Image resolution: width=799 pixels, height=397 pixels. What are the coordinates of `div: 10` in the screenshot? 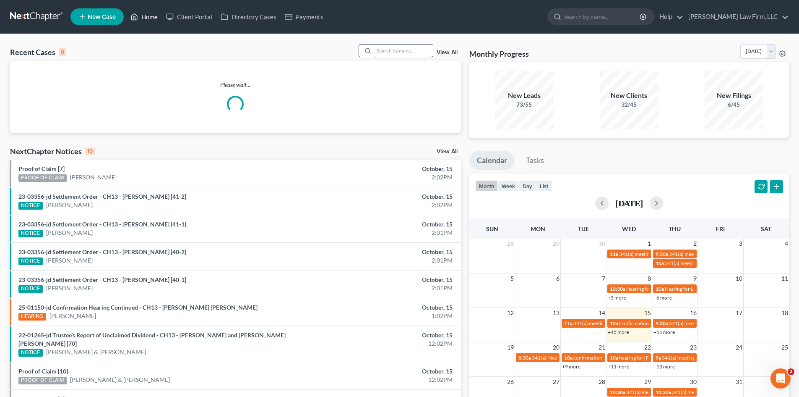 It's located at (90, 151).